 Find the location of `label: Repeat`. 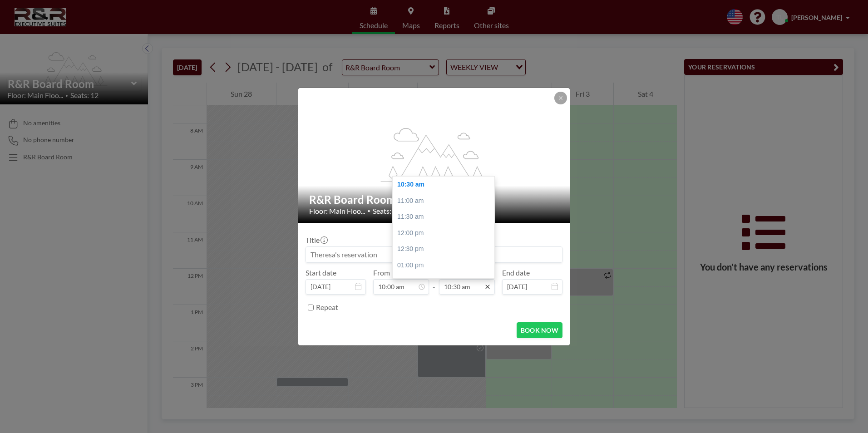

label: Repeat is located at coordinates (327, 307).